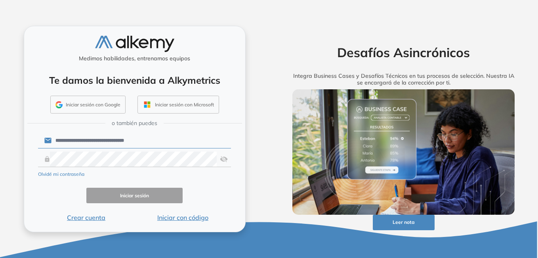 The height and width of the screenshot is (258, 538). I want to click on button: Crear cuenta, so click(86, 217).